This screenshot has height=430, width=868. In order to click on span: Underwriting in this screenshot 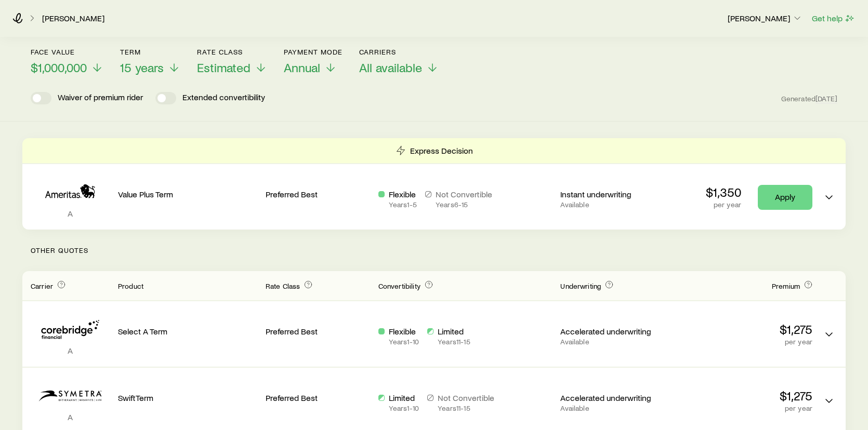, I will do `click(580, 286)`.